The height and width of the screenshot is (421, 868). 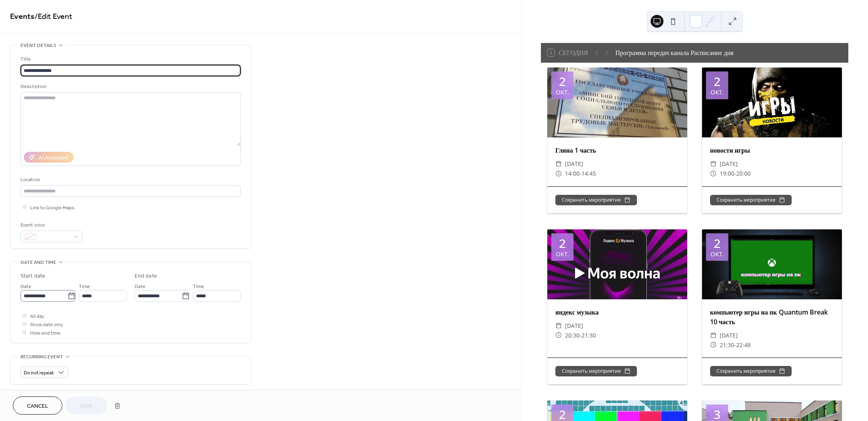 I want to click on span: Recurring event, so click(x=42, y=357).